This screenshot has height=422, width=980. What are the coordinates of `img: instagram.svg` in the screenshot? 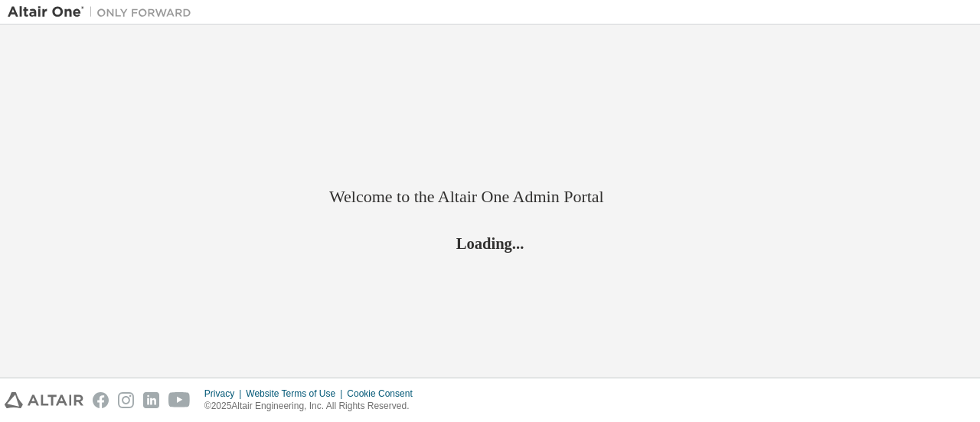 It's located at (126, 400).